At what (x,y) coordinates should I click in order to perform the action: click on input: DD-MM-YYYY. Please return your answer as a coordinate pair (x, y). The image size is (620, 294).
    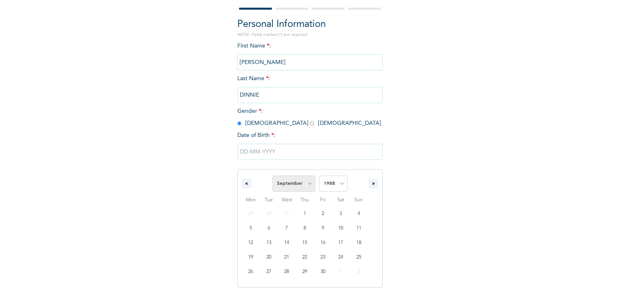
    Looking at the image, I should click on (310, 152).